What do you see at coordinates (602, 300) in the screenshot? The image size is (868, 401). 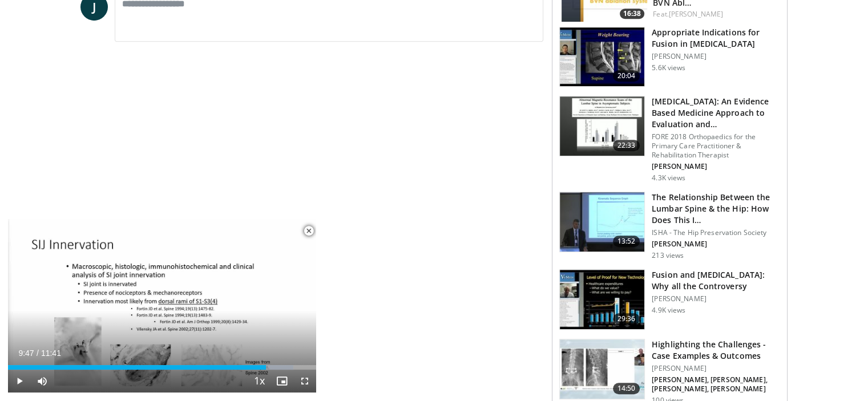 I see `img: f00c6075-1aca-4c12-a9ae-f8963ccee98b.150x105_q85_crop-smart_upscale.jpg` at bounding box center [602, 300].